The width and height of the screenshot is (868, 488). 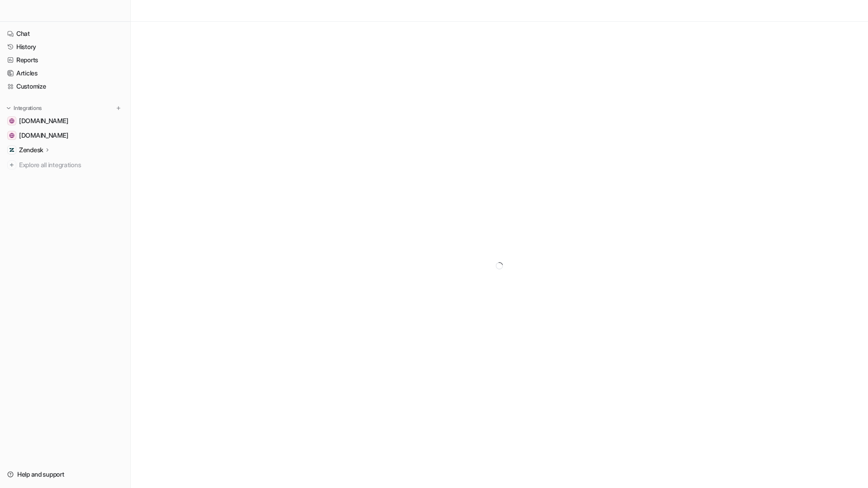 What do you see at coordinates (65, 47) in the screenshot?
I see `a: History` at bounding box center [65, 47].